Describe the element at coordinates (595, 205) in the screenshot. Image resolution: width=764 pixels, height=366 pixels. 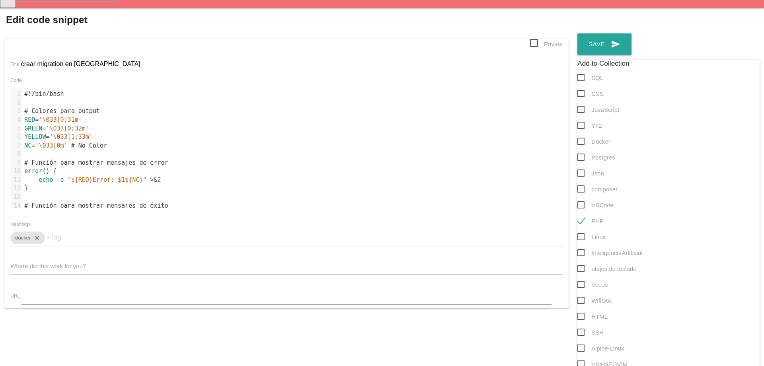
I see `span: VSCode` at that location.